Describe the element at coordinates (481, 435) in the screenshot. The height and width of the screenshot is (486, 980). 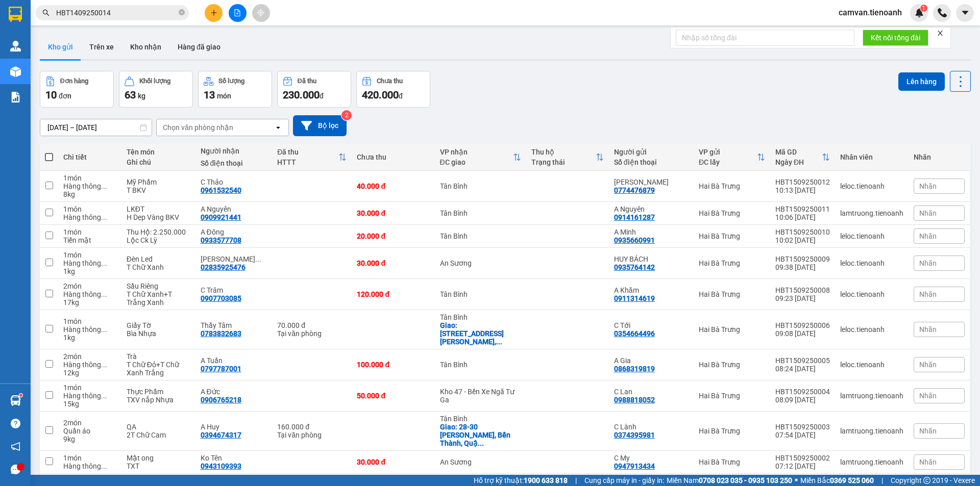
I see `div: Giao: 28-30 Nguyễn An Ninh, Bến Thành, Quận 1, Hồ Chí Minh` at that location.